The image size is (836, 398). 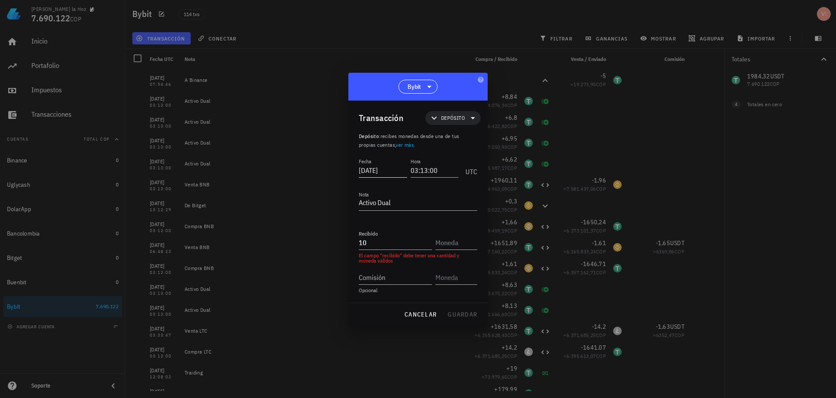 I want to click on div: Opcional, so click(x=418, y=291).